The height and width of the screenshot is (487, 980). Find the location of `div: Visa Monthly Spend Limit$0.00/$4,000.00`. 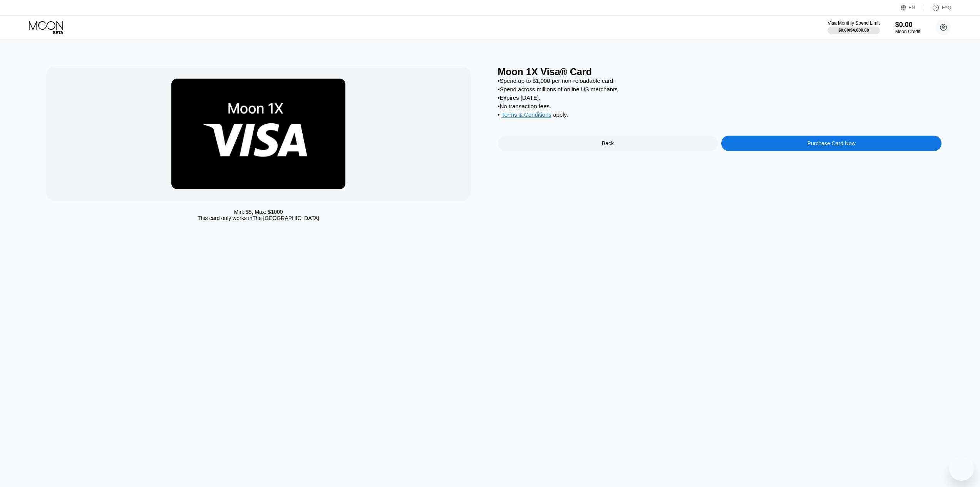

div: Visa Monthly Spend Limit$0.00/$4,000.00 is located at coordinates (854, 27).